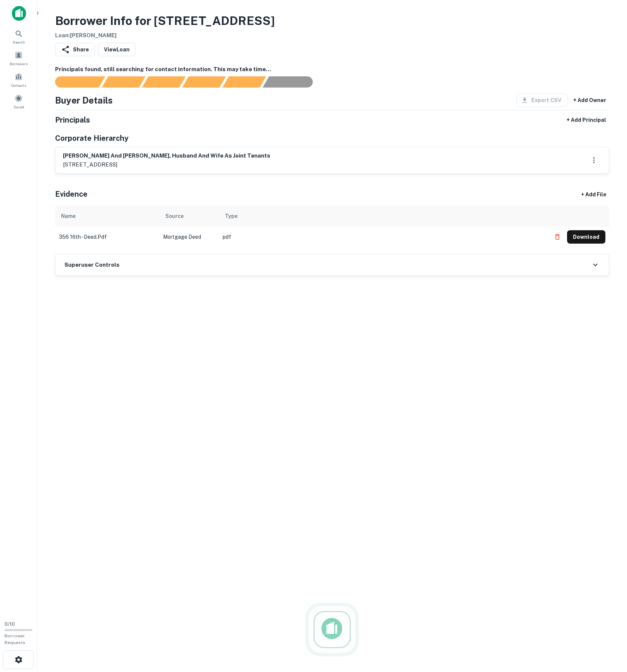 This screenshot has width=627, height=672. Describe the element at coordinates (204, 82) in the screenshot. I see `div: Principals found, AI now looking for contact information...` at that location.